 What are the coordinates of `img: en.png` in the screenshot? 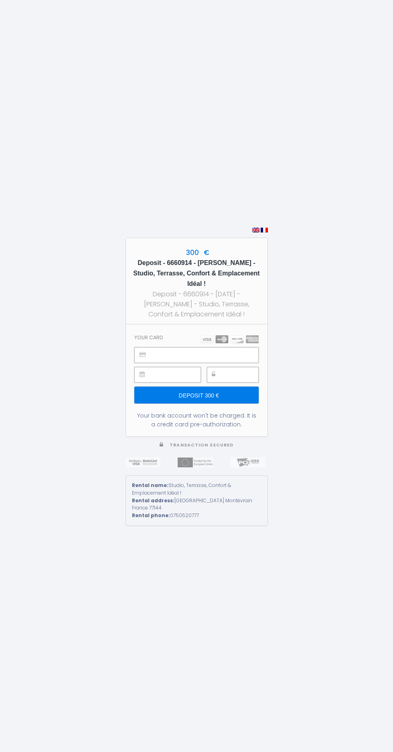 It's located at (256, 230).